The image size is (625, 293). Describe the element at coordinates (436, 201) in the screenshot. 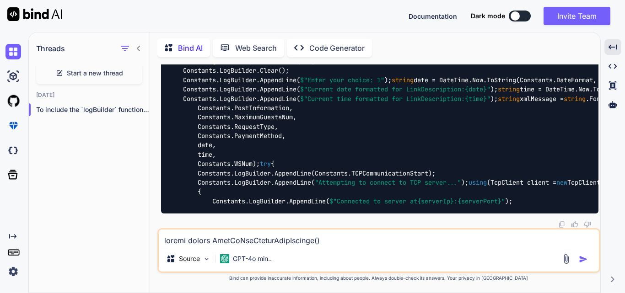

I see `span: {serverIp}` at that location.